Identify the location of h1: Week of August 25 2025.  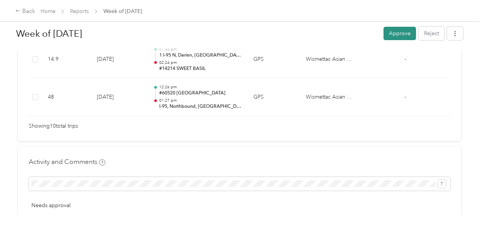
(197, 34).